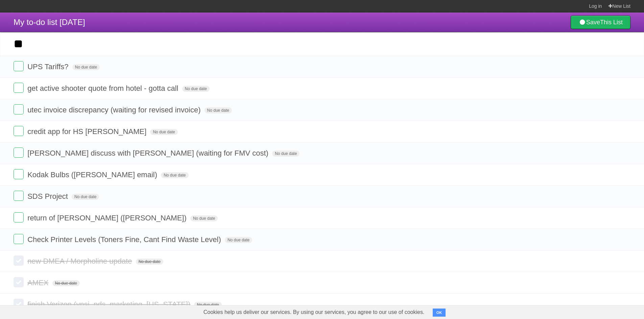 The width and height of the screenshot is (644, 319). I want to click on span: Check Printer Levels (Toners Fine, Cant Find Waste Level), so click(125, 240).